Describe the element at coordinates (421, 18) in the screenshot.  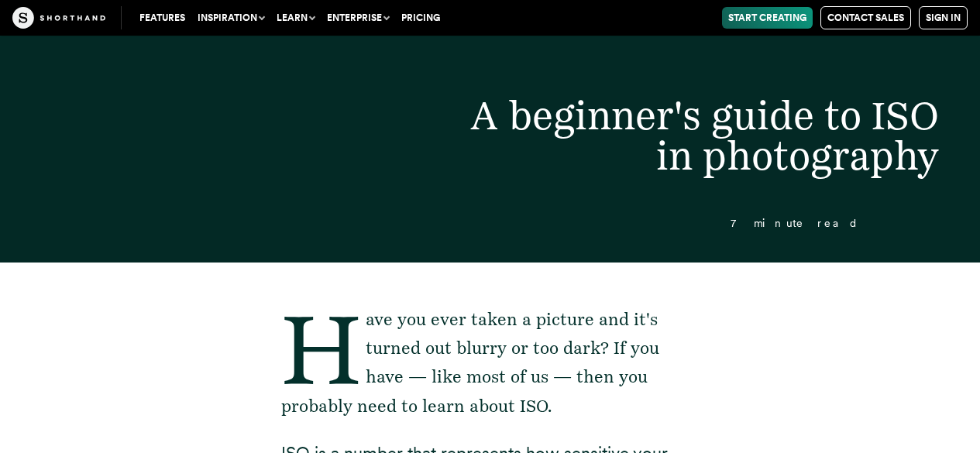
I see `a: Pricing` at that location.